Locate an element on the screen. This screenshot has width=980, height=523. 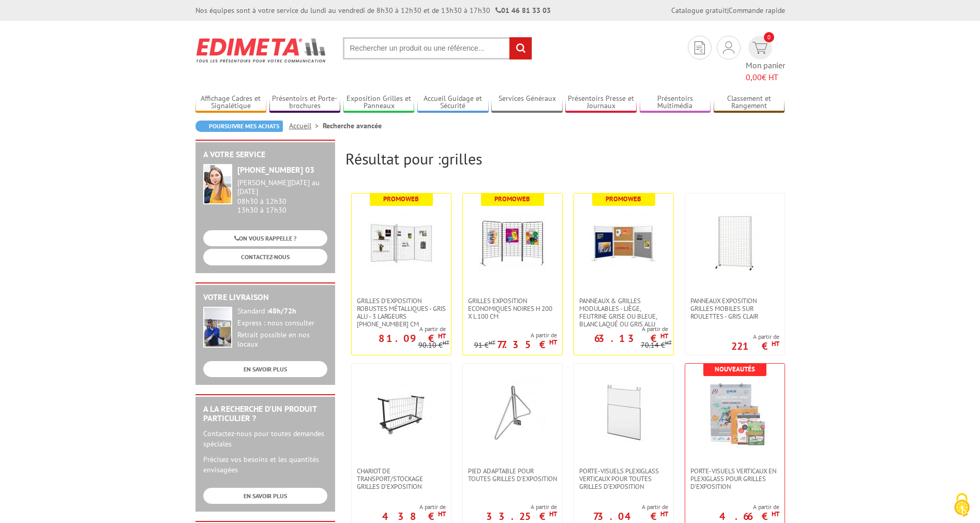
img: widget-livraison.jpg is located at coordinates (218, 327).